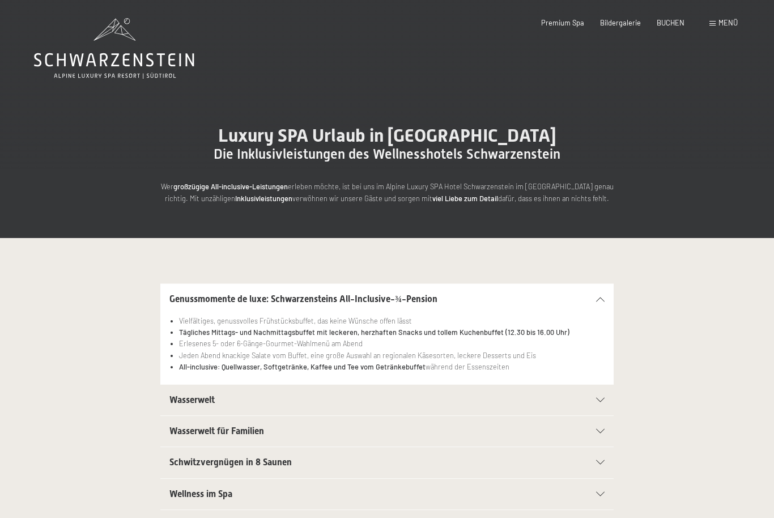 Image resolution: width=774 pixels, height=518 pixels. What do you see at coordinates (392, 355) in the screenshot?
I see `li: Jeden Abend knackige Salate vom Buffet, eine große Auswahl an regionalen Käsesorten, leckere Dess...` at bounding box center [392, 355].